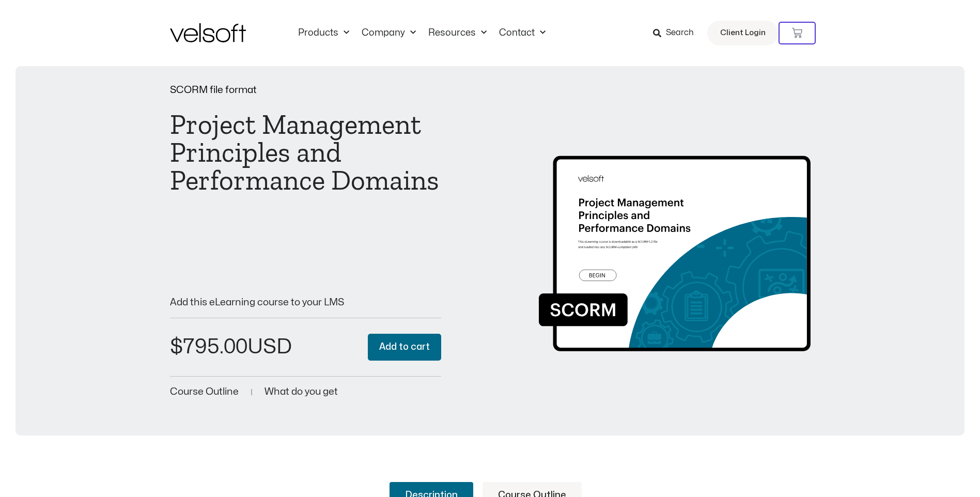  I want to click on span: Search, so click(680, 33).